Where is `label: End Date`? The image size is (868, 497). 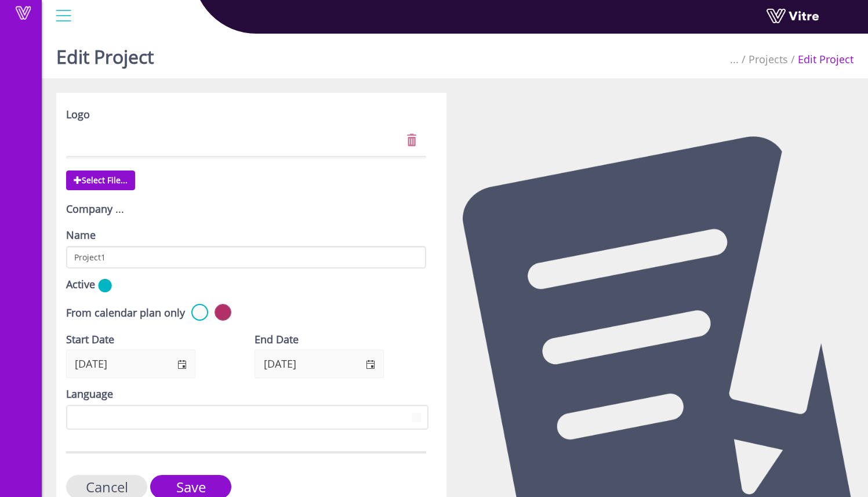
label: End Date is located at coordinates (276, 340).